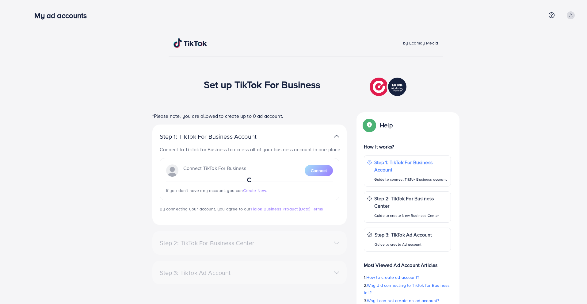 This screenshot has height=304, width=587. I want to click on span: Why I can not create an ad account?, so click(403, 300).